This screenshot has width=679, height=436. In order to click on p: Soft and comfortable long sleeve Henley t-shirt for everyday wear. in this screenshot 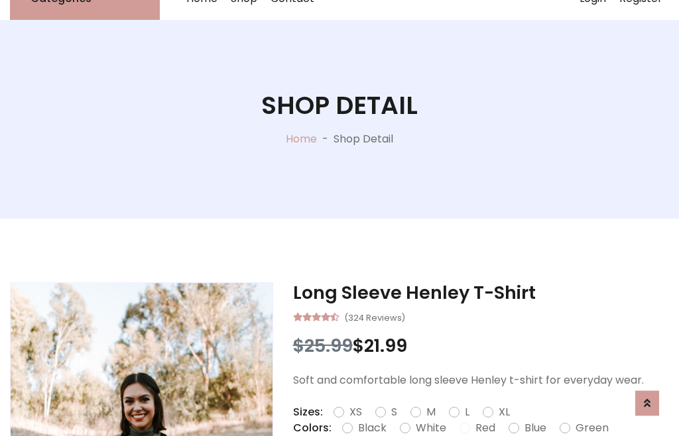, I will do `click(481, 381)`.